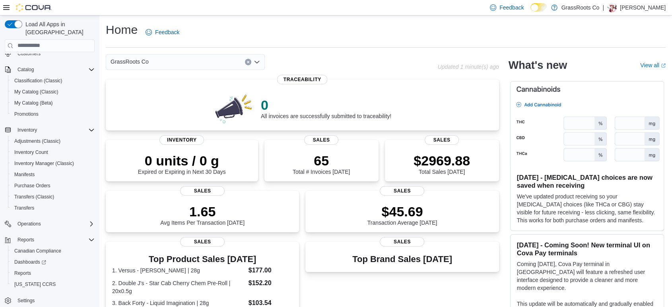 The width and height of the screenshot is (672, 307). I want to click on button: Inventory Manager (Classic), so click(53, 163).